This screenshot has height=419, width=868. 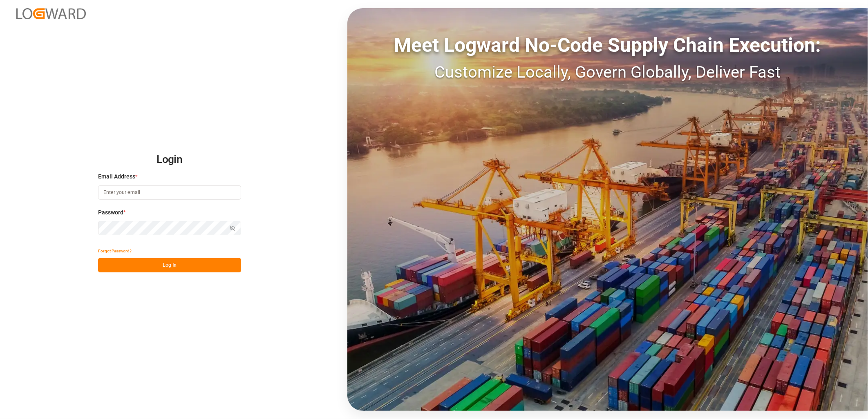 I want to click on button: Forgot Password?, so click(x=115, y=251).